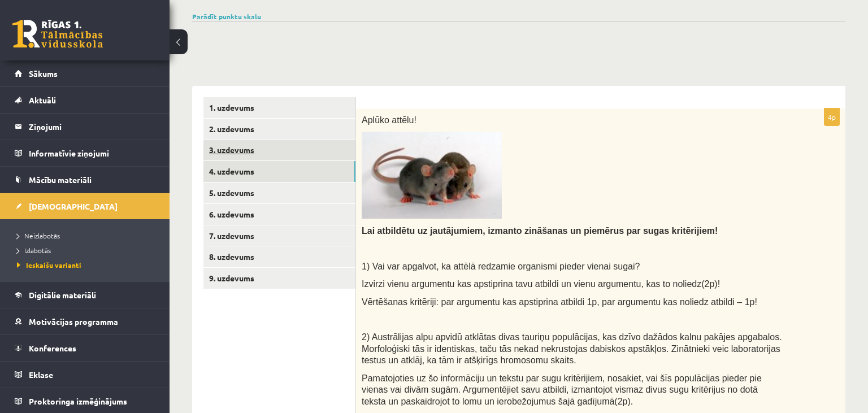 This screenshot has width=868, height=413. I want to click on span: Proktoringa izmēģinājums, so click(78, 402).